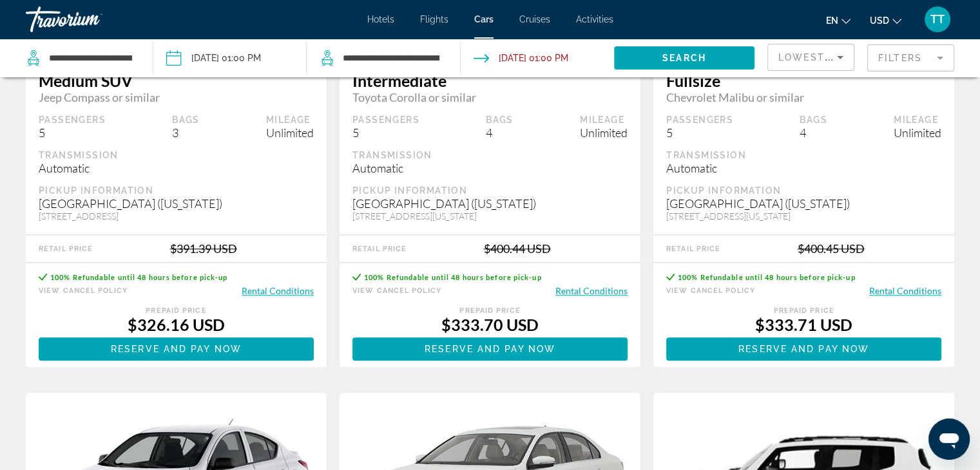 Image resolution: width=980 pixels, height=470 pixels. Describe the element at coordinates (185, 133) in the screenshot. I see `div: 3` at that location.